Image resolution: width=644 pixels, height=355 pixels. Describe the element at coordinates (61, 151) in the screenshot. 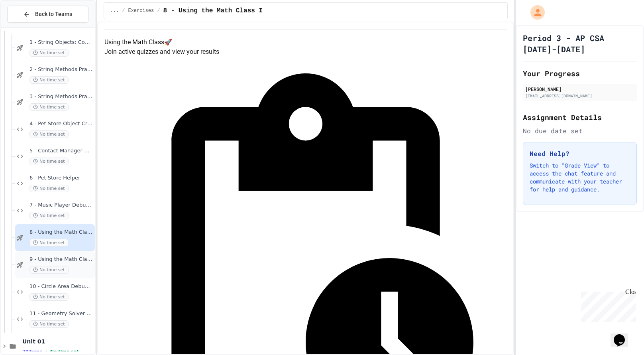

I see `span: 5 - Contact Manager Debug` at that location.